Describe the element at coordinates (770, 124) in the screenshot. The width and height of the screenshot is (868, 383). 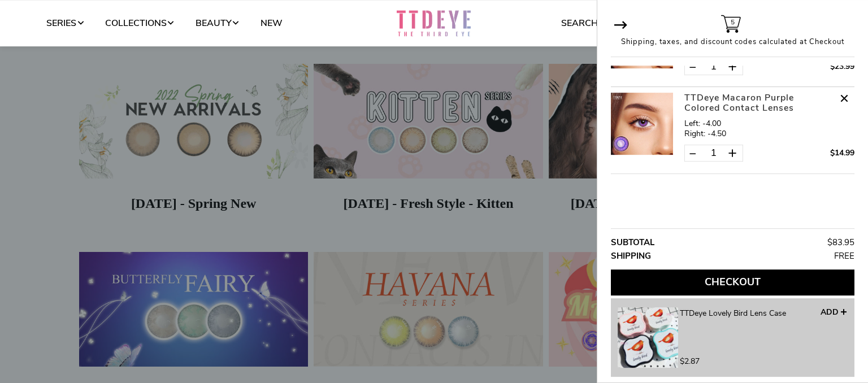
I see `div: Left: -4.00` at that location.